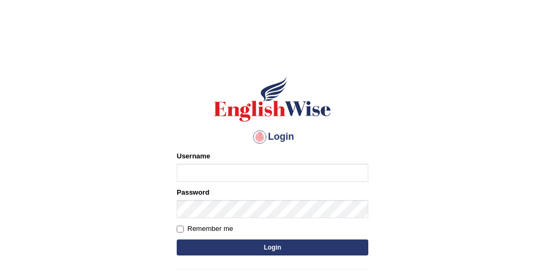  I want to click on img: Logo of English Wise sign in for intelligent practice with AI, so click(273, 99).